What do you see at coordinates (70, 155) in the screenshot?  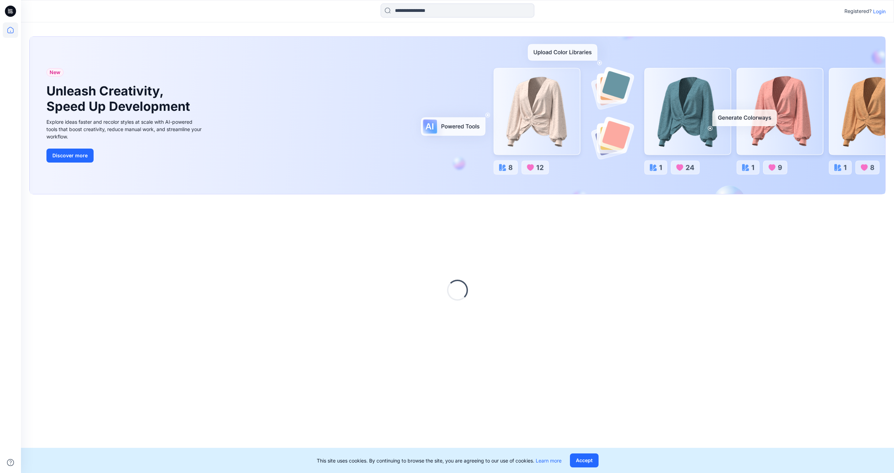 I see `button: Discover more` at bounding box center [70, 155].